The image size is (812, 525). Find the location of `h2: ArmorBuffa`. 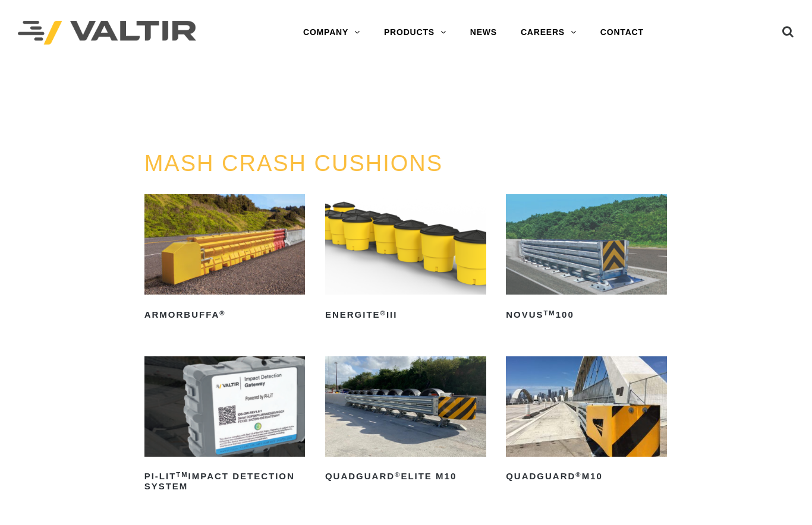

h2: ArmorBuffa is located at coordinates (224, 315).